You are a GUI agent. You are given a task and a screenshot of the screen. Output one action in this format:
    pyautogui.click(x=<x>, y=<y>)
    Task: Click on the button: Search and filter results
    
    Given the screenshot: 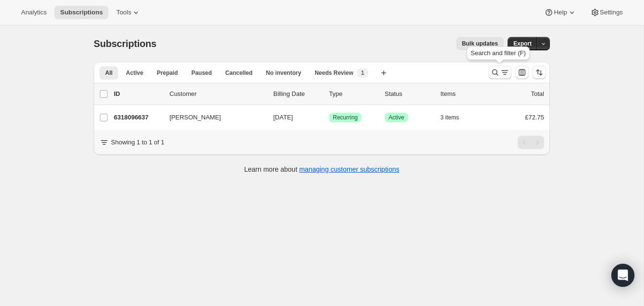 What is the action you would take?
    pyautogui.click(x=500, y=73)
    